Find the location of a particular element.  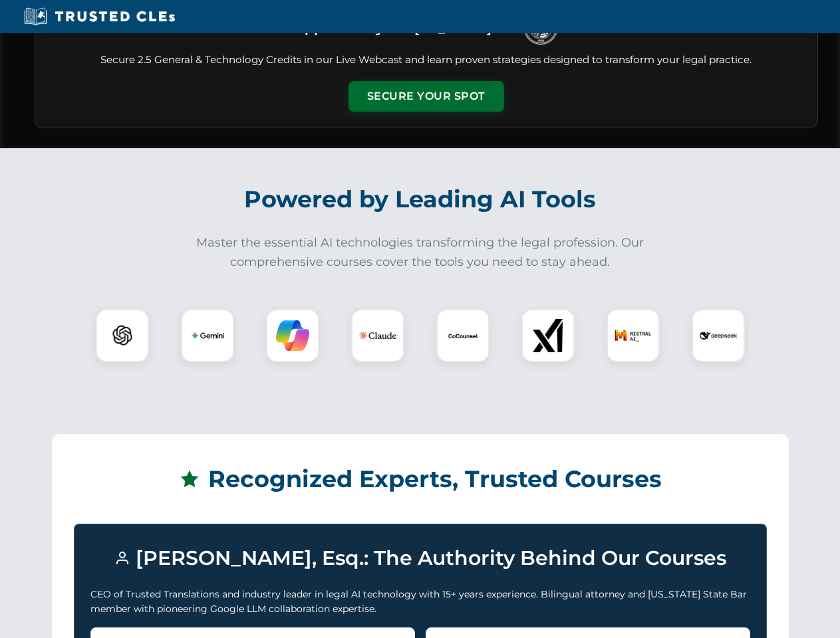

img: Claude Logo is located at coordinates (378, 336).